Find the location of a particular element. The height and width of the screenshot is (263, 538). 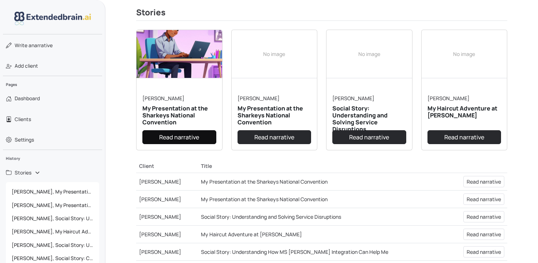

img: narrative is located at coordinates (179, 54).